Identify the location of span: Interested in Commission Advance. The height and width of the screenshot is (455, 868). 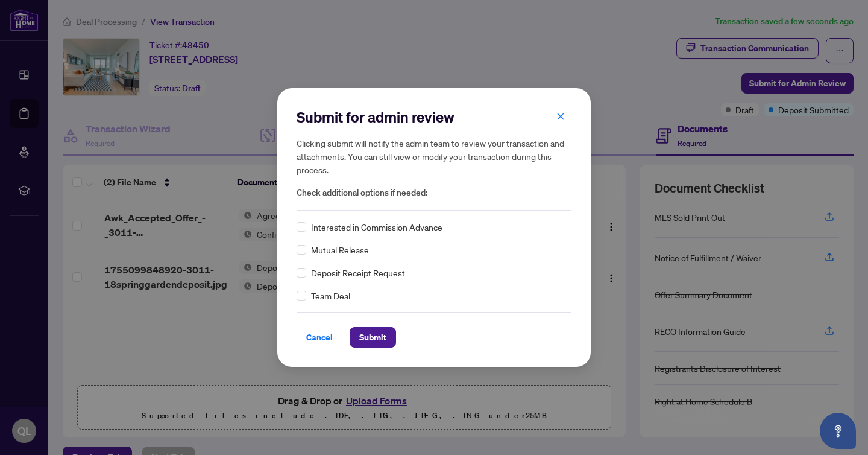
(376, 227).